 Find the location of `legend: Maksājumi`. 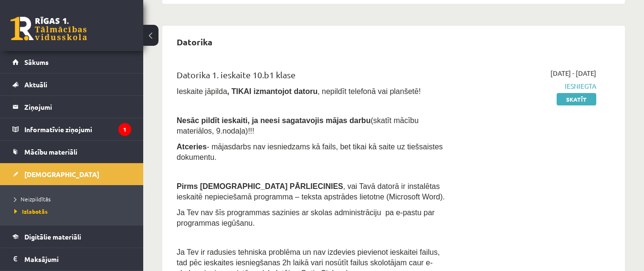

legend: Maksājumi is located at coordinates (78, 259).